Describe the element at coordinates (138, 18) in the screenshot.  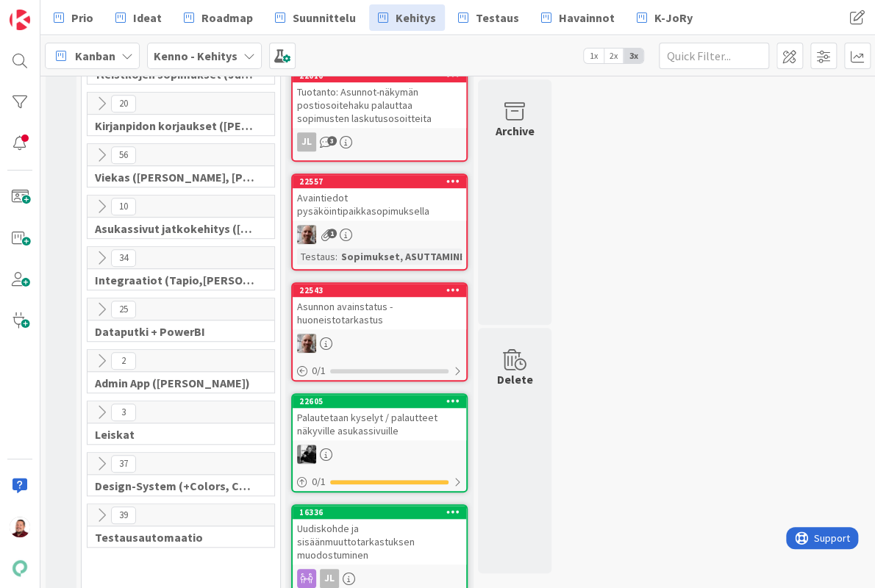
I see `a: Ideat` at that location.